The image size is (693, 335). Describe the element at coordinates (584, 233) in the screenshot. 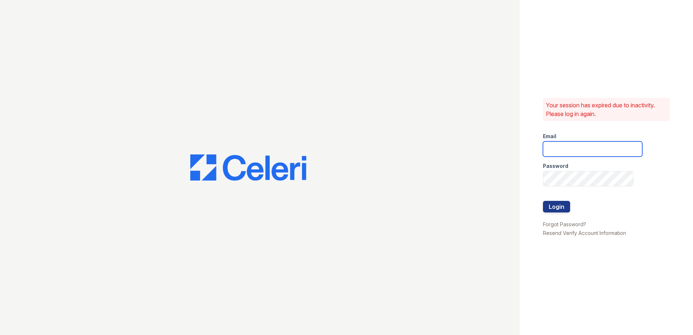

I see `a: Resend Verify Account Information` at that location.